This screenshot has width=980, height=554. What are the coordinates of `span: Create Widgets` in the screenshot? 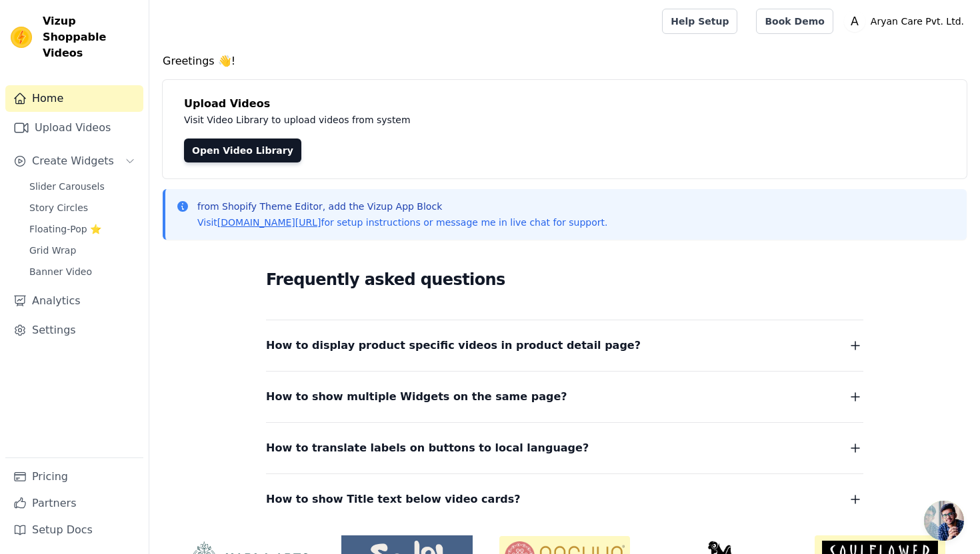 It's located at (73, 161).